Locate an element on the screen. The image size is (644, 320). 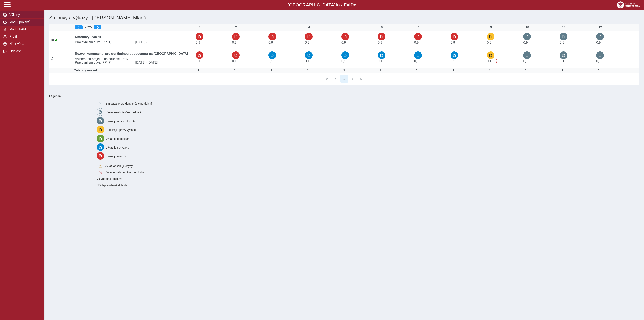
span: Výkaz je podepsán. is located at coordinates (118, 139).